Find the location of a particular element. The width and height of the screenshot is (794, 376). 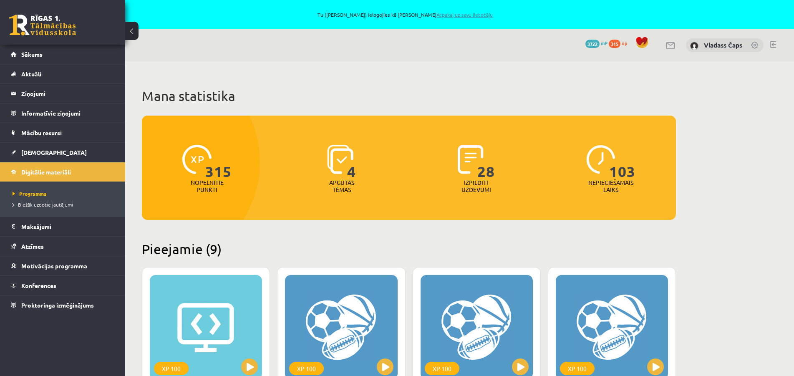

span: Mācību resursi is located at coordinates (41, 133).